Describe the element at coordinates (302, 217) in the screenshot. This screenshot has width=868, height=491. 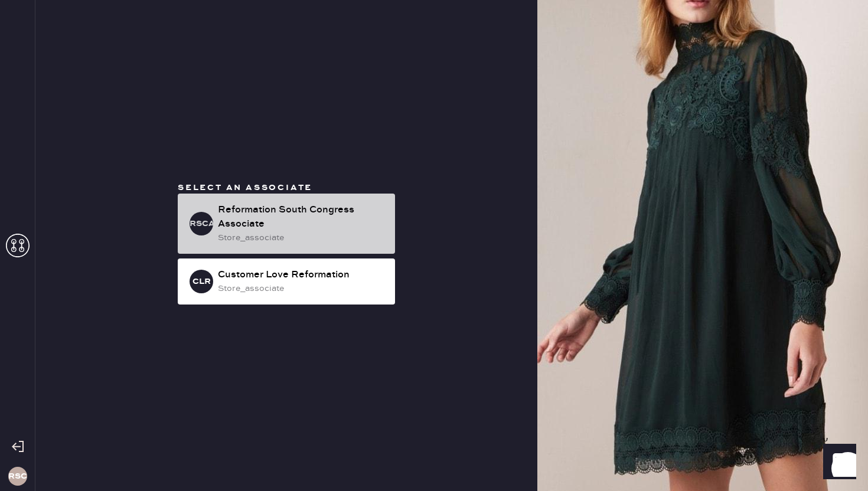
I see `div: Reformation South Congress Associate` at that location.